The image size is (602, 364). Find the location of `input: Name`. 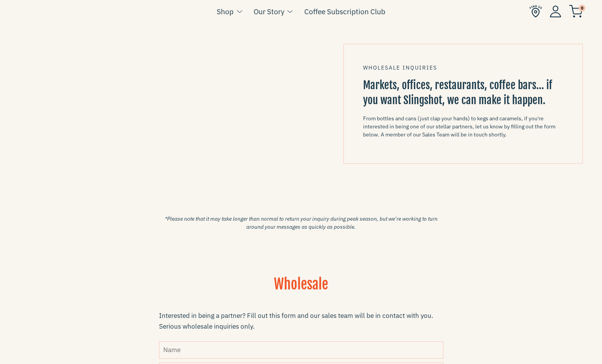

input: Name is located at coordinates (301, 349).